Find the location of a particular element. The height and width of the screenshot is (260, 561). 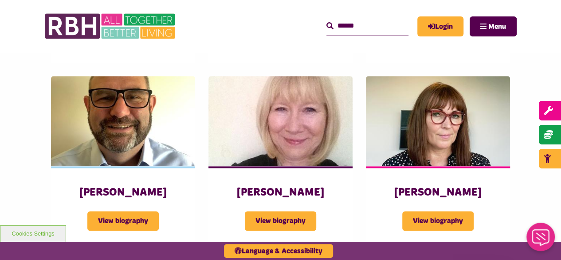

a: MyRBH is located at coordinates (441, 26).